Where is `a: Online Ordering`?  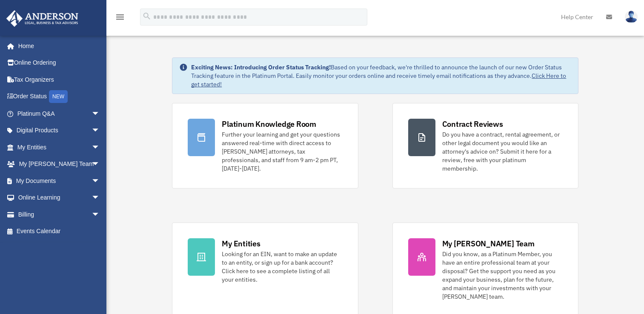 a: Online Ordering is located at coordinates (59, 63).